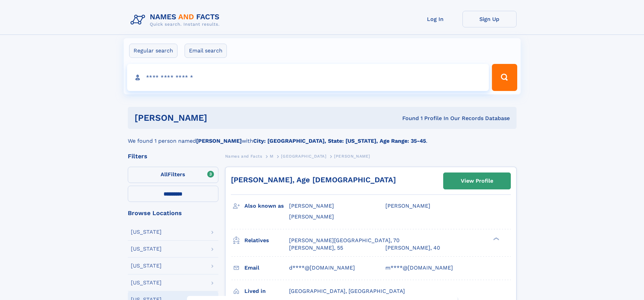  I want to click on a: Sign Up, so click(490, 19).